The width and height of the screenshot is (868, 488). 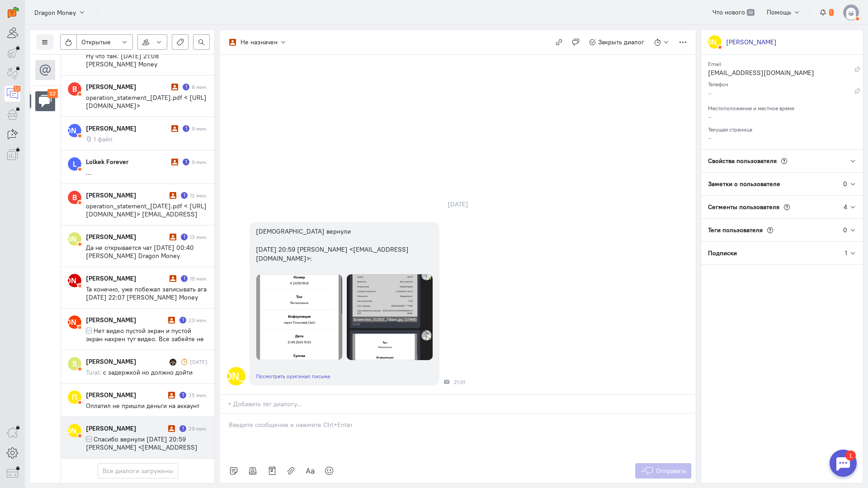 What do you see at coordinates (671, 471) in the screenshot?
I see `span: Отправить` at bounding box center [671, 471].